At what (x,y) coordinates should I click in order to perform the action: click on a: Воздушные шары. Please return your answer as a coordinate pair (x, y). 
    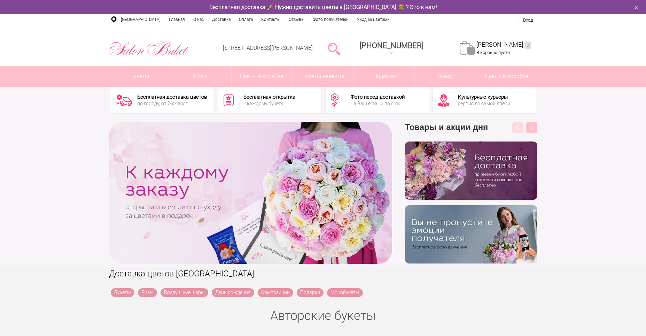
    Looking at the image, I should click on (184, 292).